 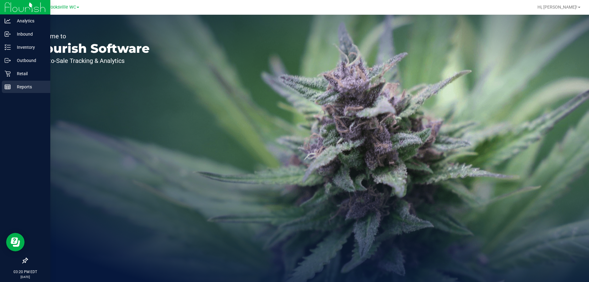 I want to click on p: Flourish Software, so click(x=91, y=48).